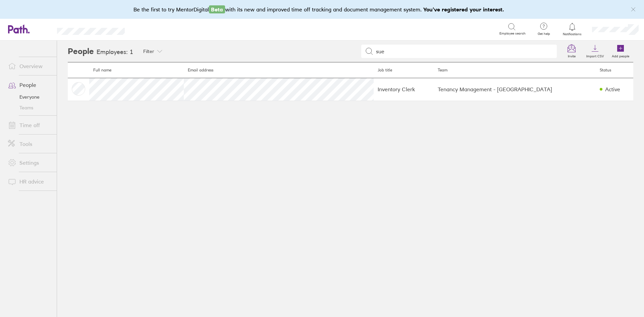 This screenshot has height=317, width=644. I want to click on a: Time off, so click(29, 125).